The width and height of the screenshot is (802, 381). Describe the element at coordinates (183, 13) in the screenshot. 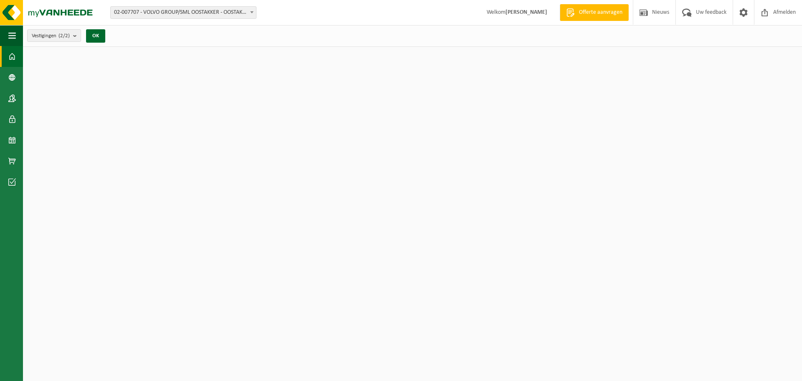

I see `span: 02-007707 - VOLVO GROUP/SML OOSTAKKER - OOSTAKKER` at that location.